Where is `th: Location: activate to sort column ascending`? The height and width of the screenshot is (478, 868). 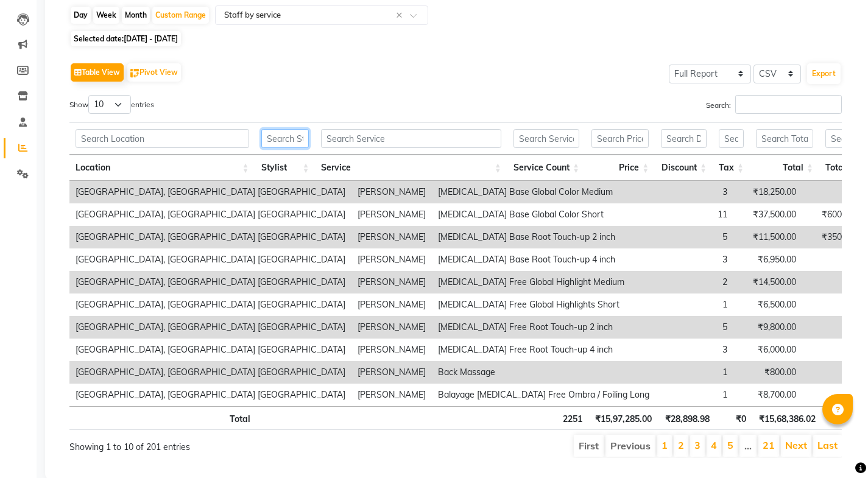 th: Location: activate to sort column ascending is located at coordinates (162, 168).